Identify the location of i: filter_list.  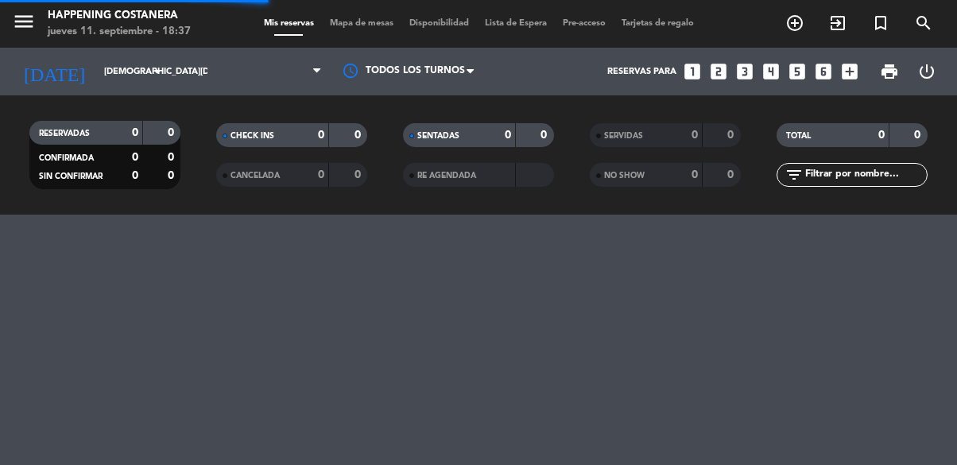
(794, 175).